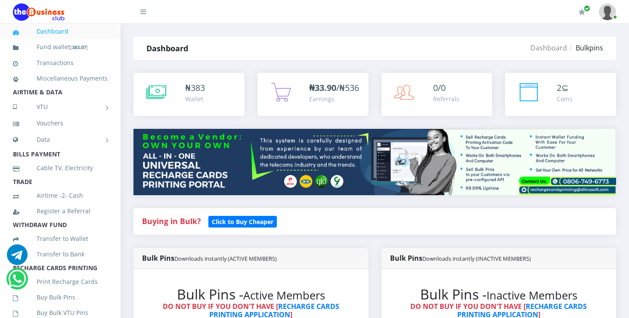 This screenshot has width=629, height=318. Describe the element at coordinates (60, 107) in the screenshot. I see `a: VTU` at that location.